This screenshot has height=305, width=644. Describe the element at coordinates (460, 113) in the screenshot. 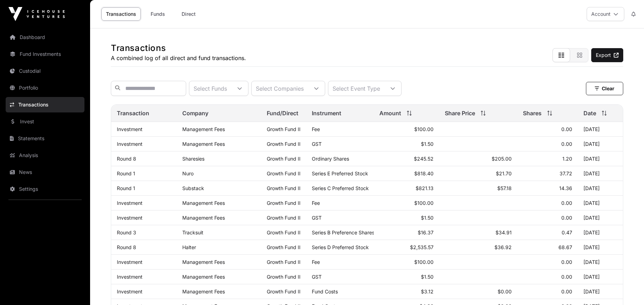

I see `span: Share Price` at that location.